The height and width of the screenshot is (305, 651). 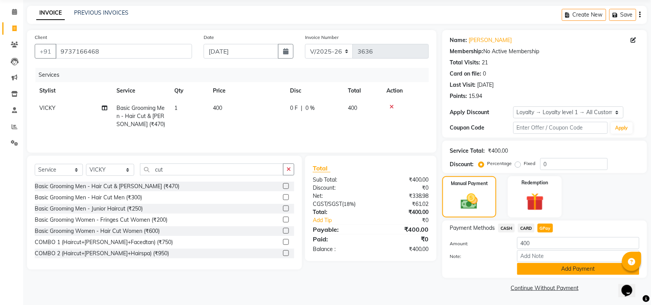 I want to click on span: Payment Methods, so click(x=473, y=228).